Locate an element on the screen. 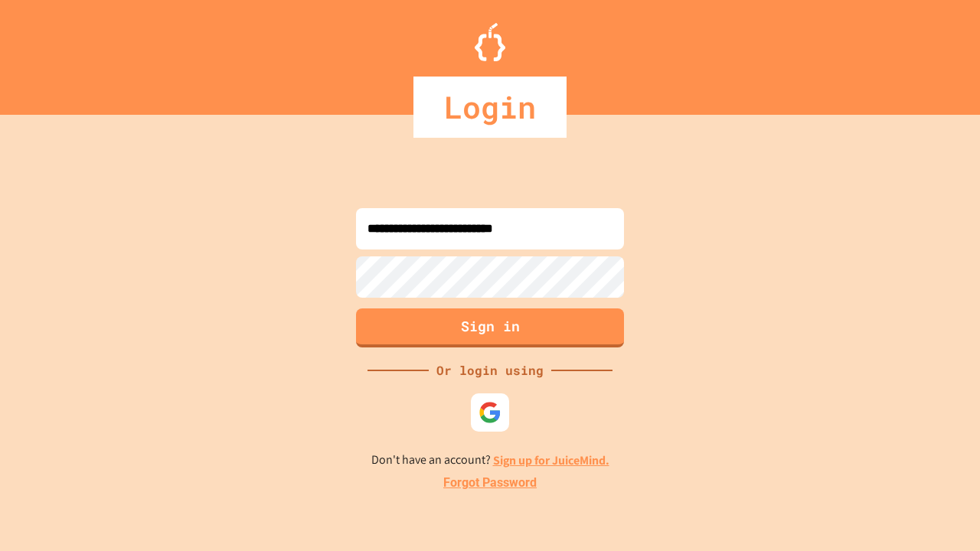 The width and height of the screenshot is (980, 551). a: Forgot Password is located at coordinates (490, 483).